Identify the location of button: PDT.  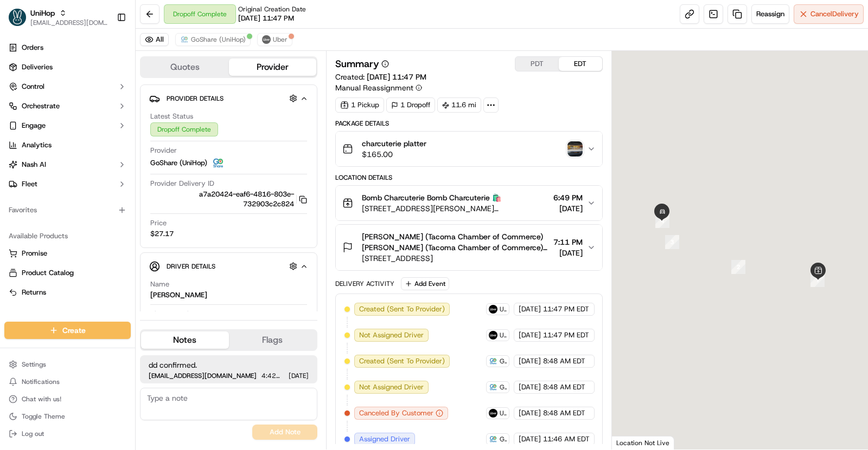
(537, 64).